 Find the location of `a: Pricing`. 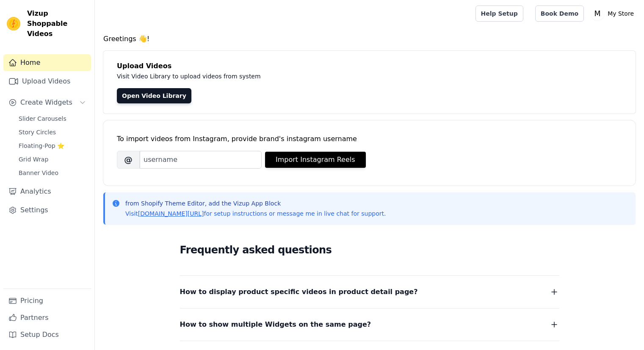

a: Pricing is located at coordinates (47, 301).